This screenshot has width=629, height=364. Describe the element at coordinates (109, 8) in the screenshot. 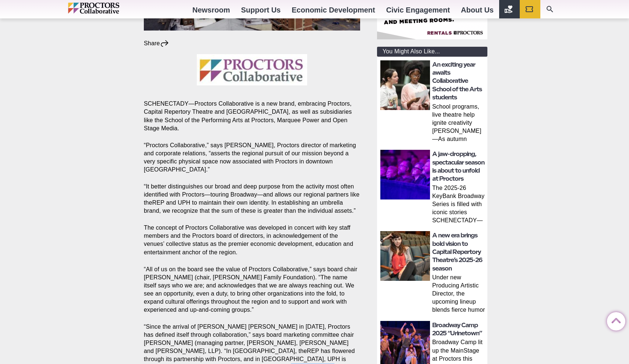

I see `img: Proctors logo` at that location.